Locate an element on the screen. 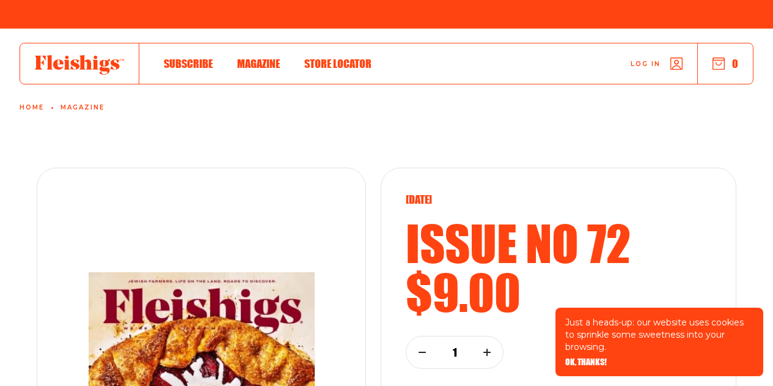 The width and height of the screenshot is (773, 386). span: Store locator is located at coordinates (338, 64).